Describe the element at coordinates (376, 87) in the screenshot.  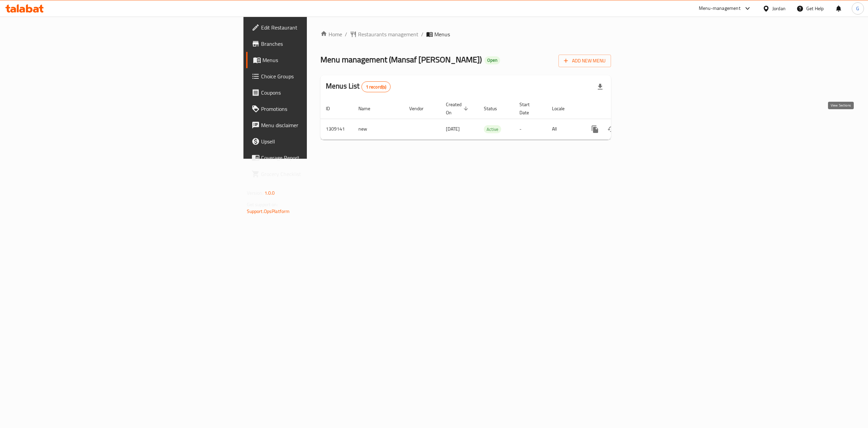
I see `div: Total records count` at that location.